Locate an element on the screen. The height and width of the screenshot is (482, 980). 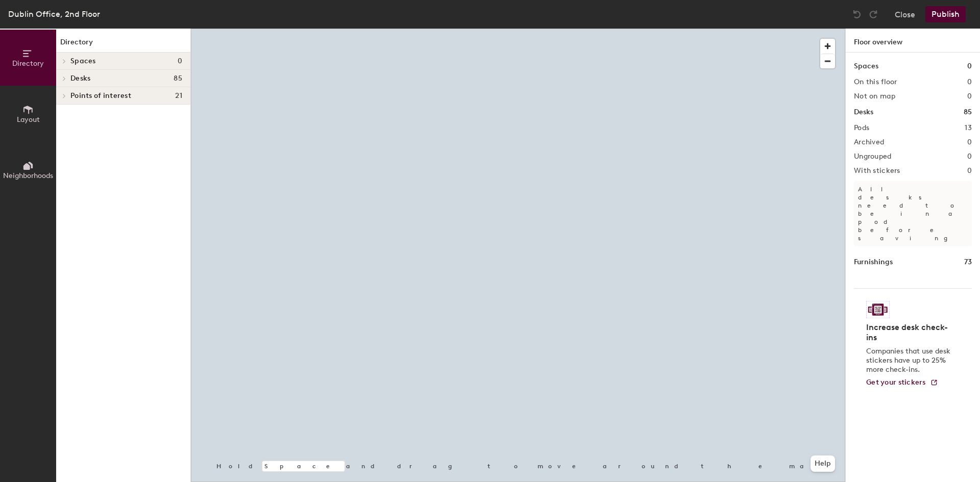
a: Get your stickers is located at coordinates (902, 383).